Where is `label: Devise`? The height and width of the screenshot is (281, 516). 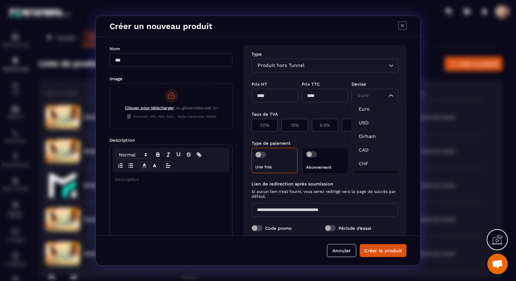
label: Devise is located at coordinates (359, 84).